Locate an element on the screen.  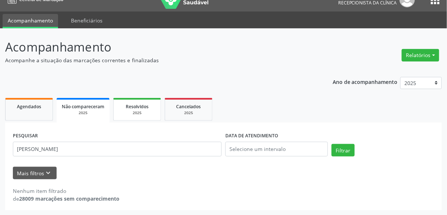
p: Ano de acompanhamento is located at coordinates (365, 81).